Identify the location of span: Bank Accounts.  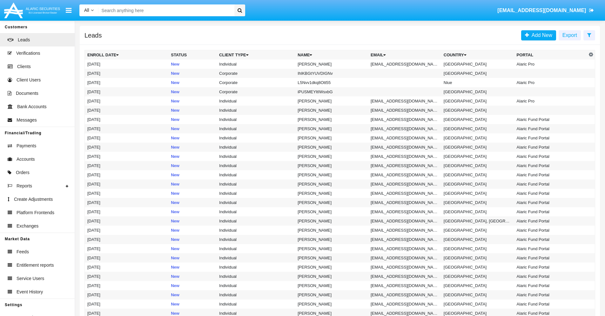
(32, 106).